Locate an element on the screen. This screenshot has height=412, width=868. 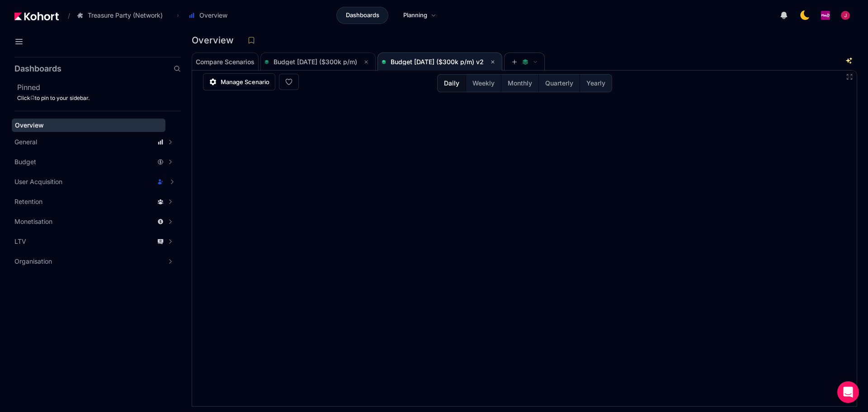
span: Monetisation is located at coordinates (33, 222).